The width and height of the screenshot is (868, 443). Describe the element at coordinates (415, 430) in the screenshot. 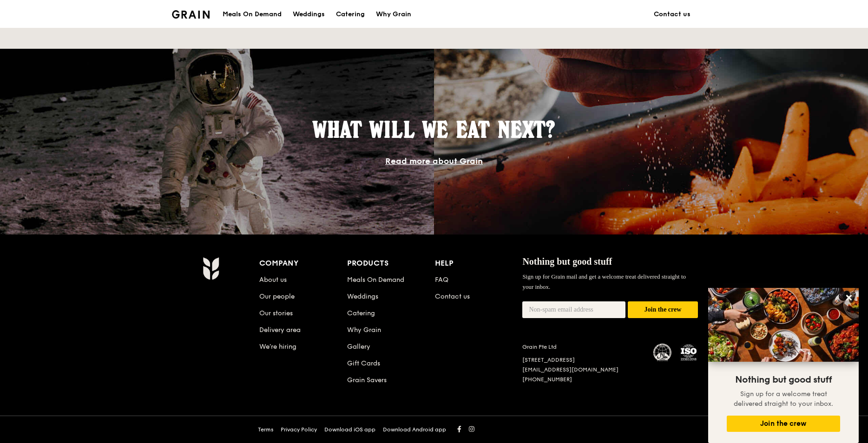

I see `a: Download Android app` at that location.